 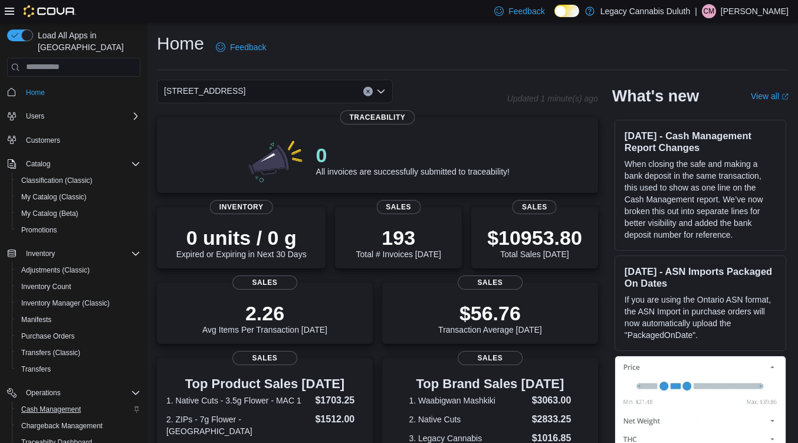 What do you see at coordinates (241, 47) in the screenshot?
I see `a: Feedback` at bounding box center [241, 47].